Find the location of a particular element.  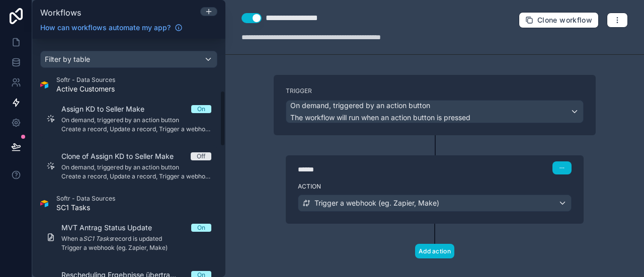

button: Clone workflow is located at coordinates (559, 20).